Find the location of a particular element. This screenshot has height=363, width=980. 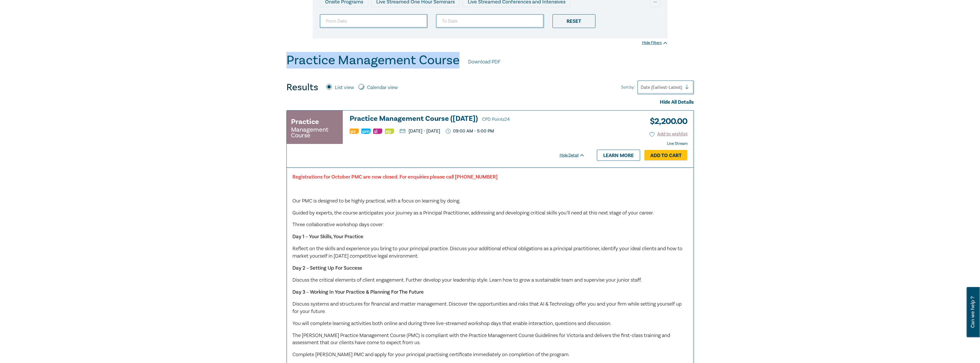

span: Reflect on the skills and experience you bring to your principal practice. Discuss your additiona... is located at coordinates (487, 252).